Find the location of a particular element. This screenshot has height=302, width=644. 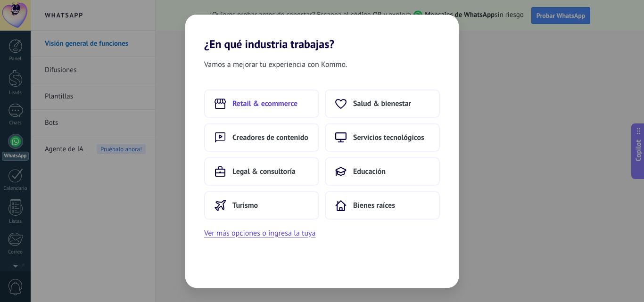

span: Vamos a mejorar tu experiencia con Kommo. is located at coordinates (275, 64).